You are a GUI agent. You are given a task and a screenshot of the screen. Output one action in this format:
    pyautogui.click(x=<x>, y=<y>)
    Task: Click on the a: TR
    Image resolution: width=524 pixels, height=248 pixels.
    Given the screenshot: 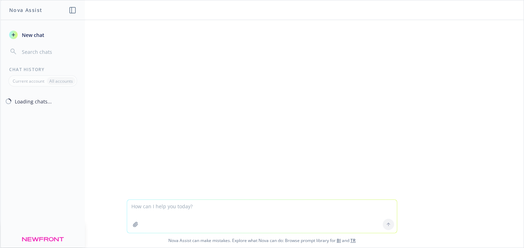 What is the action you would take?
    pyautogui.click(x=353, y=241)
    